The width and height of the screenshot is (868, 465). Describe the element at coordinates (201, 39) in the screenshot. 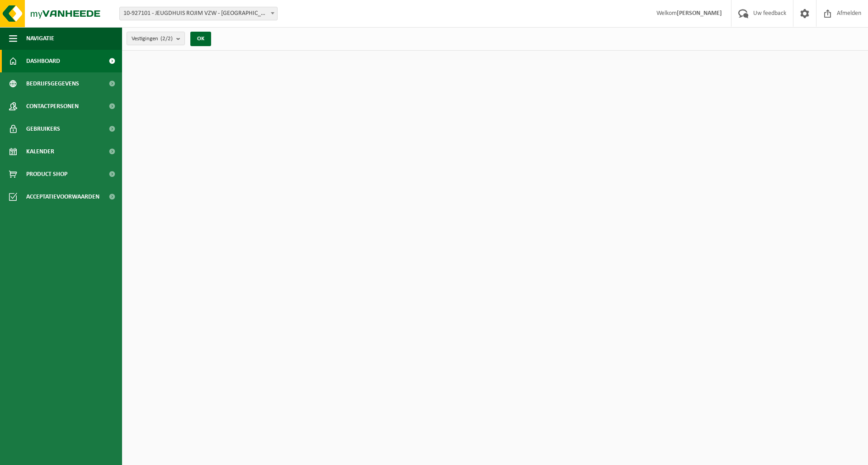

I see `button: OK` at that location.